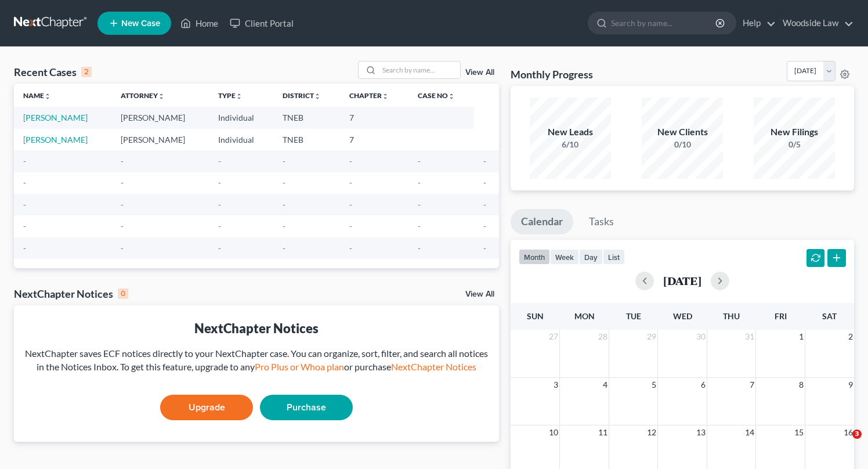 The image size is (868, 469). I want to click on a: NextChapter Notices, so click(433, 366).